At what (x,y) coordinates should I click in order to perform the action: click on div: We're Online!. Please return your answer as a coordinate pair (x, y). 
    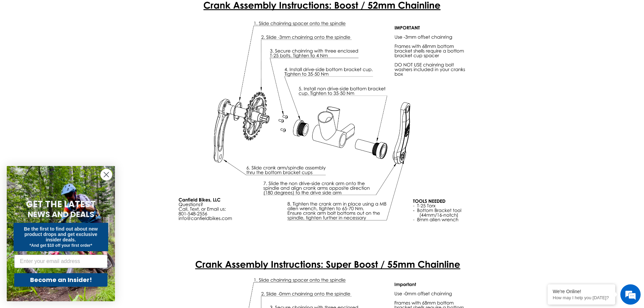
    Looking at the image, I should click on (582, 291).